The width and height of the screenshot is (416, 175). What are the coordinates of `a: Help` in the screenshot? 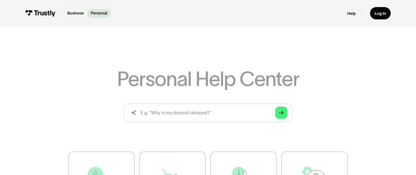 It's located at (351, 13).